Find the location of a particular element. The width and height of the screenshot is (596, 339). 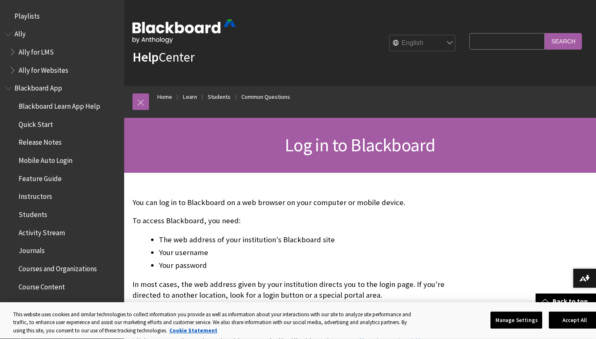

li: Your password is located at coordinates (312, 266).